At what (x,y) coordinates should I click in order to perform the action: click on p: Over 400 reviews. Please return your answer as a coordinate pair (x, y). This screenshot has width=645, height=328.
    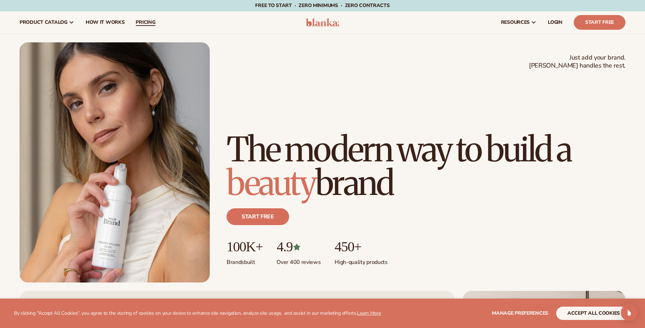
    Looking at the image, I should click on (299, 260).